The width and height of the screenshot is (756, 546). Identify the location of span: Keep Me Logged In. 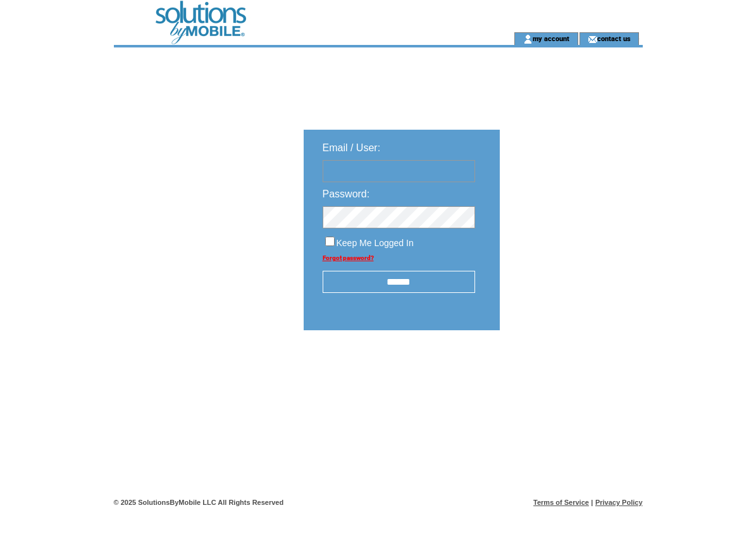
(375, 243).